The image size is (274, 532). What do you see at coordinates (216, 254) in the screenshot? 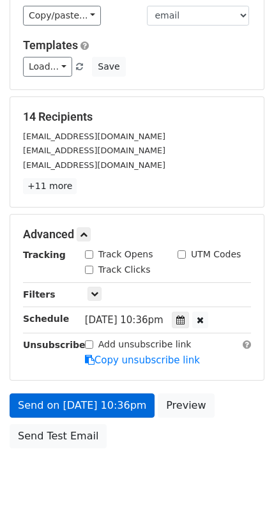
I see `label: UTM Codes` at bounding box center [216, 254].